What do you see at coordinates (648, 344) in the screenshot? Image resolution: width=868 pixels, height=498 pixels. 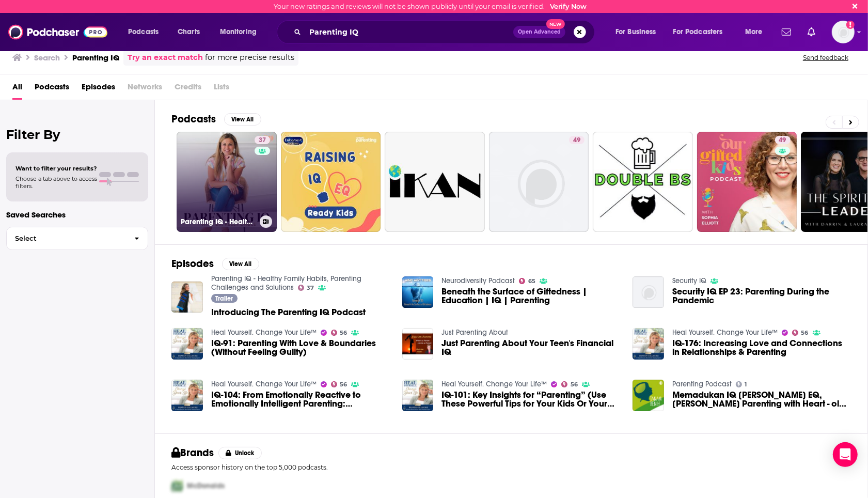 I see `img: IQ-176: Increasing Love and Connections in Relationships & Parenting` at bounding box center [648, 344].